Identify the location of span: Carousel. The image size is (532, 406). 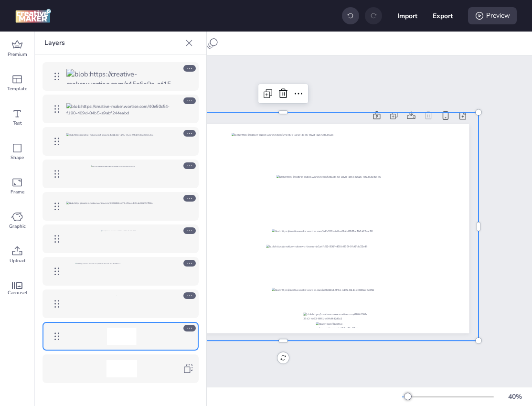
(17, 293).